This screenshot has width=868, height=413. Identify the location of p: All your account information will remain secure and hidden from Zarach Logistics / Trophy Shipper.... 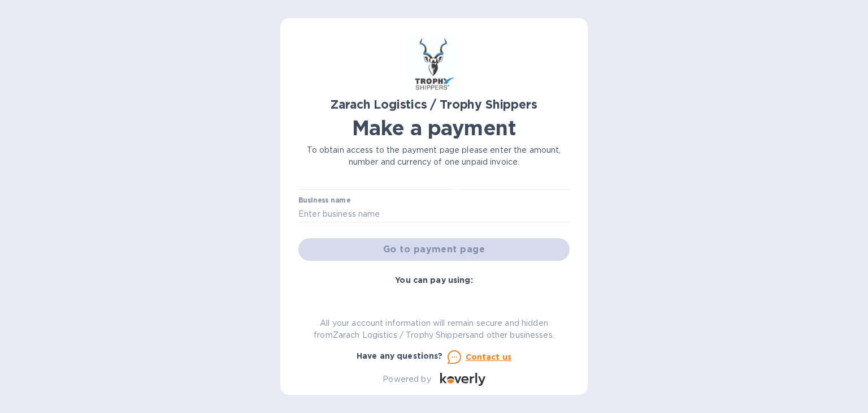
(434, 329).